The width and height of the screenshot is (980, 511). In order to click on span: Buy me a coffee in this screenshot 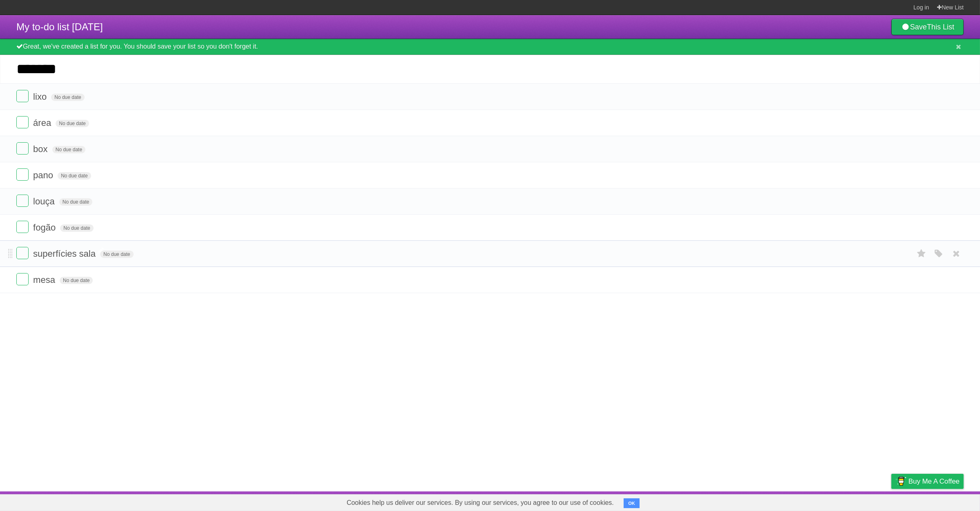, I will do `click(934, 481)`.